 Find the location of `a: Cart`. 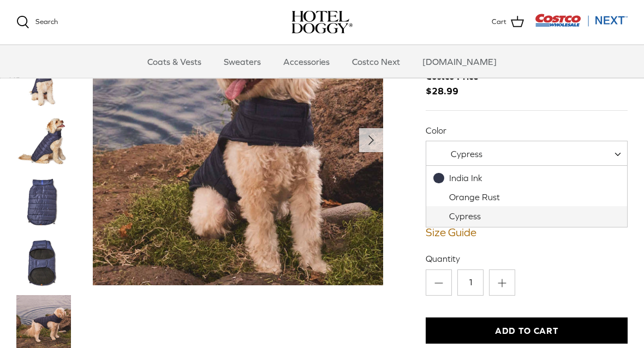

a: Cart is located at coordinates (507, 22).